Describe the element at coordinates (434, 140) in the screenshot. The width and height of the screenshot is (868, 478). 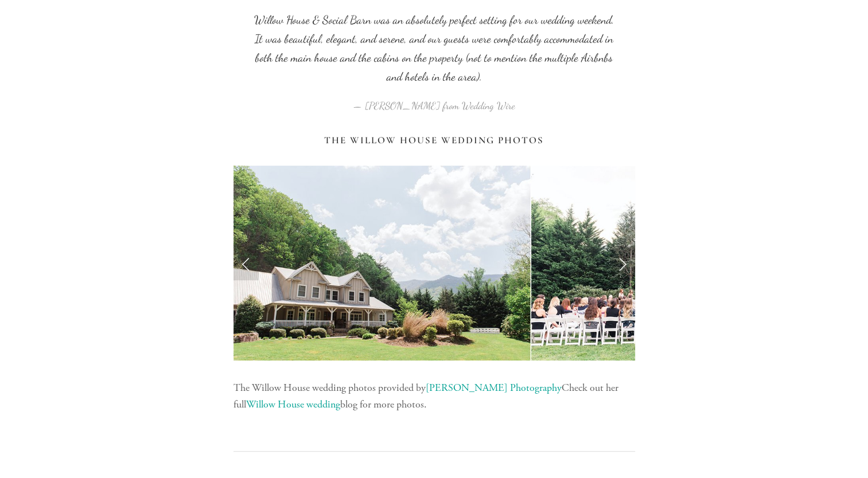
I see `h3: The Willow House Wedding Photos` at that location.